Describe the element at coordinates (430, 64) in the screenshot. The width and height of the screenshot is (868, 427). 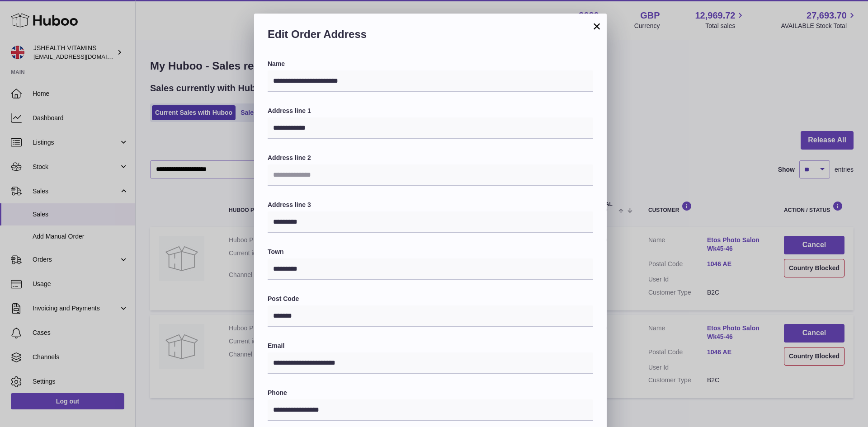
I see `label: Name` at that location.